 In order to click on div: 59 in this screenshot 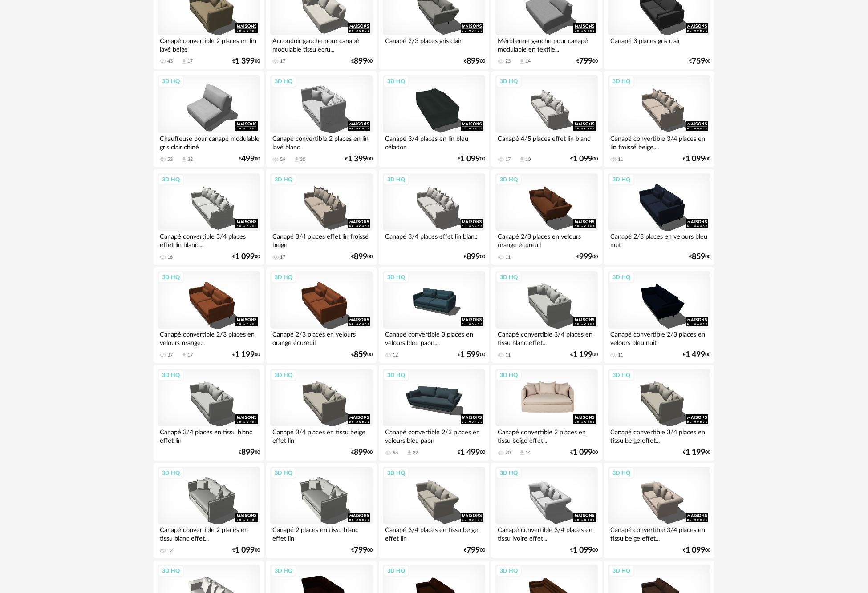, I will do `click(282, 160)`.